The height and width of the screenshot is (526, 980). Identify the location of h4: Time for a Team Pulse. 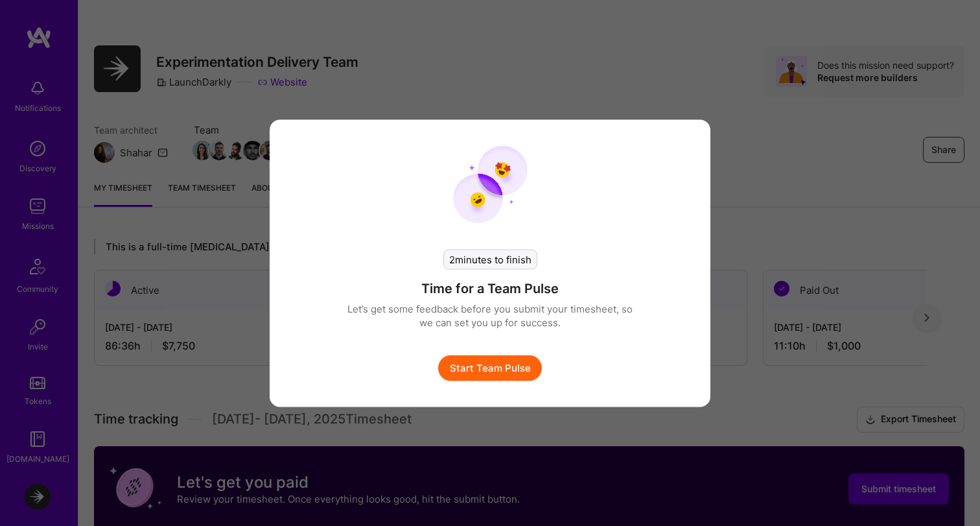
(490, 288).